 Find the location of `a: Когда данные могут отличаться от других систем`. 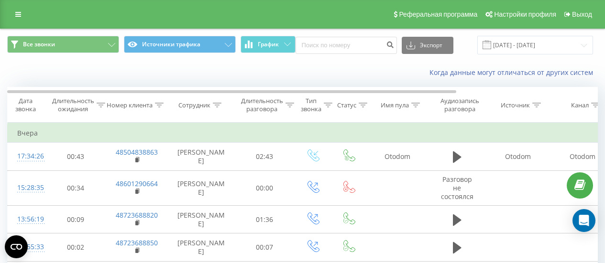

a: Когда данные могут отличаться от других систем is located at coordinates (513, 72).